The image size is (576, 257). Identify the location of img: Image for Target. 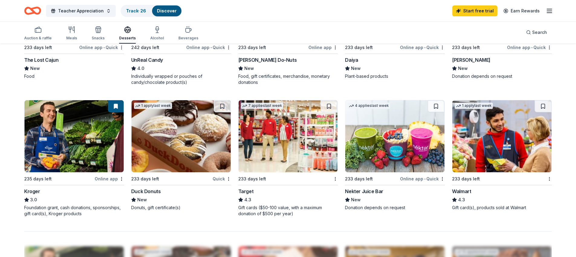
(288, 136).